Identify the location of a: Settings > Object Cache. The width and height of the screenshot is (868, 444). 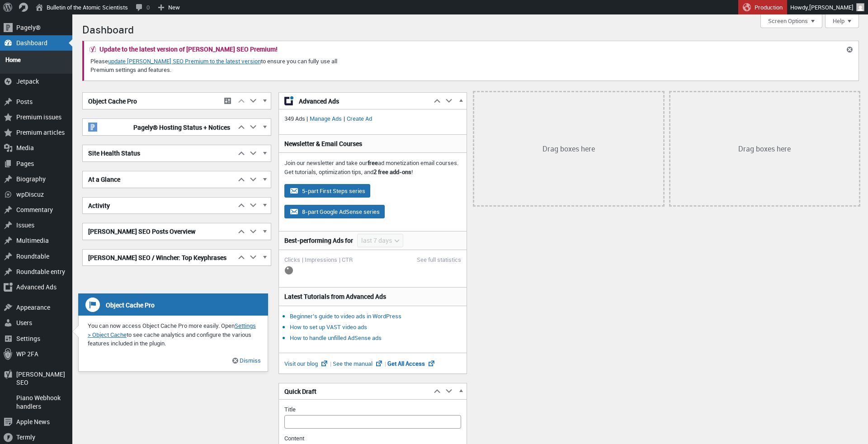
(172, 330).